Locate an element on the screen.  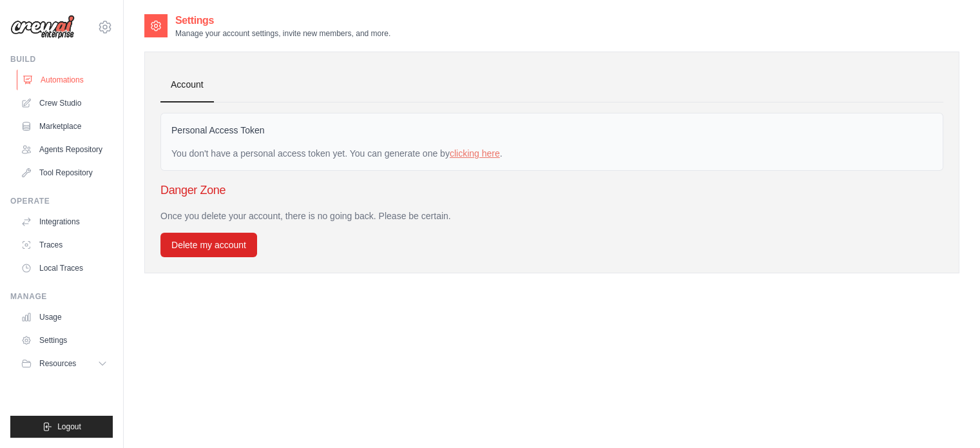
p: Once you delete your account, there is no going back. Please be certain. is located at coordinates (552, 216).